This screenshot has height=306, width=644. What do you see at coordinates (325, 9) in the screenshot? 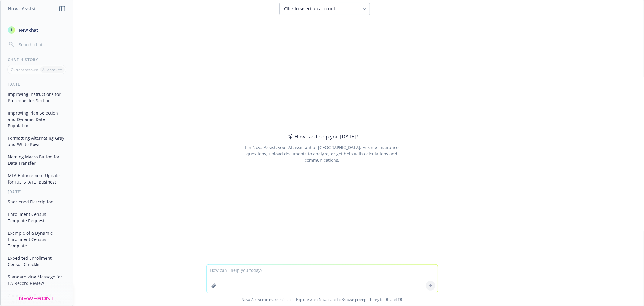
I see `button: Click to select an account` at bounding box center [325, 9].